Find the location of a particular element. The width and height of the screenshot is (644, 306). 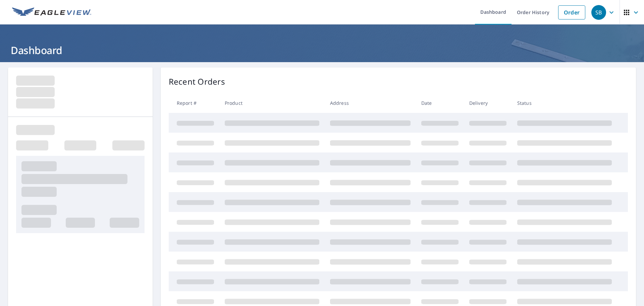

img: EV Logo is located at coordinates (51, 12).